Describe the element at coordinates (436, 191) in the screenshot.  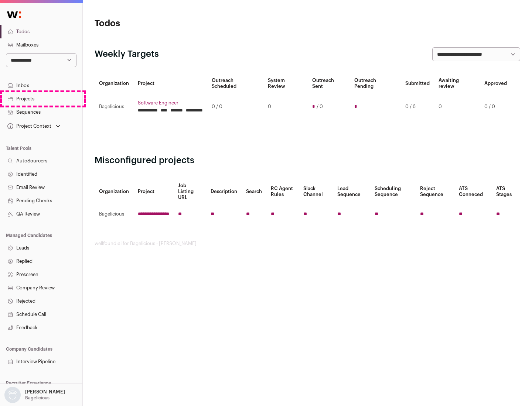
I see `th: Reject Sequence` at that location.